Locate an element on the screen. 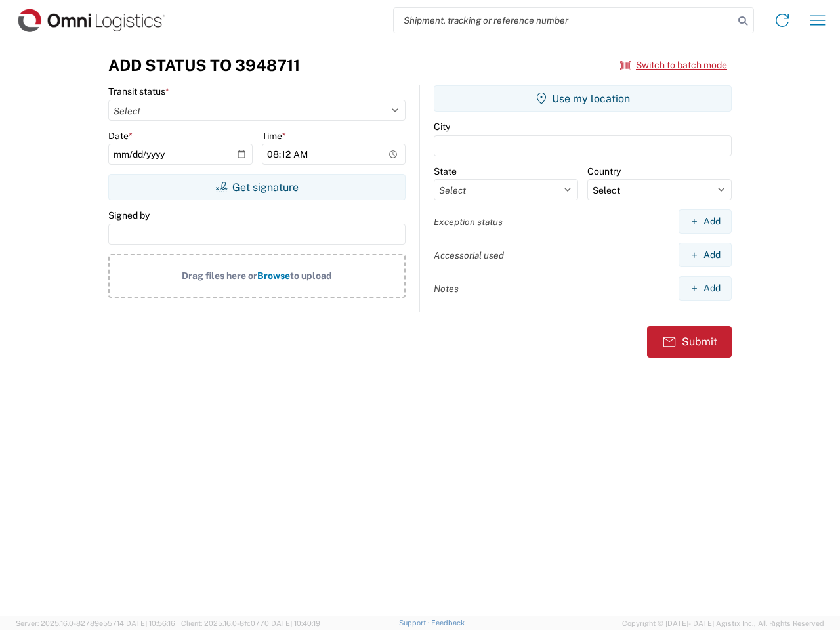 This screenshot has height=630, width=840. button: Switch to batch mode is located at coordinates (673, 65).